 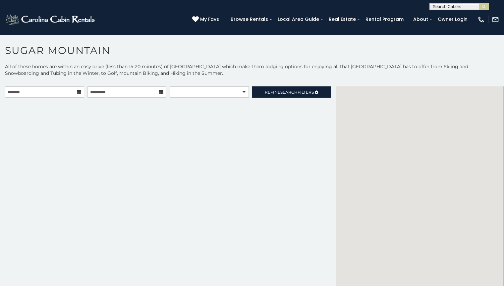 I want to click on span: Search, so click(x=289, y=92).